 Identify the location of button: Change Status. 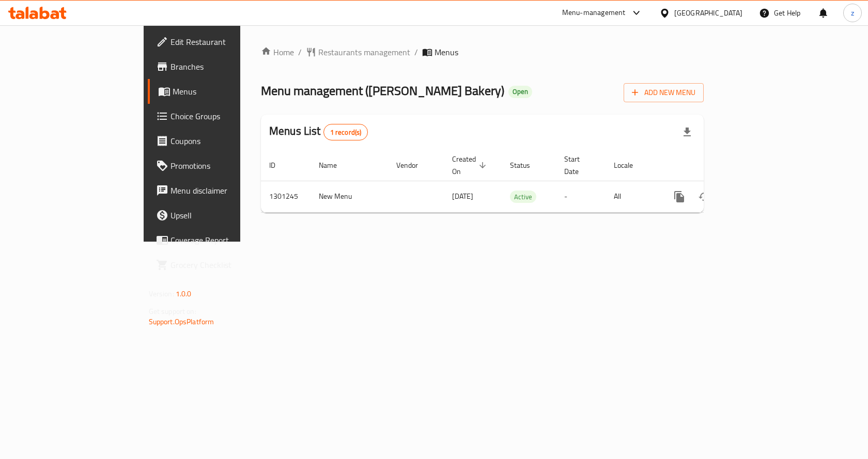
(704, 196).